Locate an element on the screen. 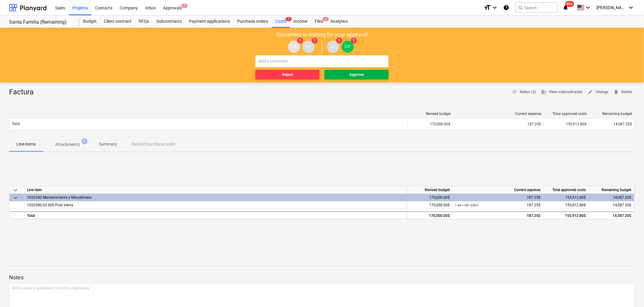 The image size is (644, 307). div: RFQs is located at coordinates (144, 22).